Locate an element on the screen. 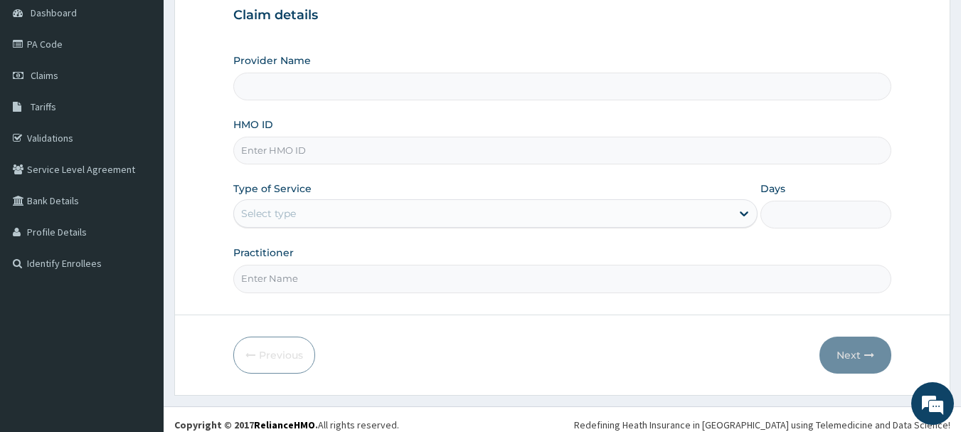 This screenshot has height=432, width=961. h3: Claim details is located at coordinates (562, 16).